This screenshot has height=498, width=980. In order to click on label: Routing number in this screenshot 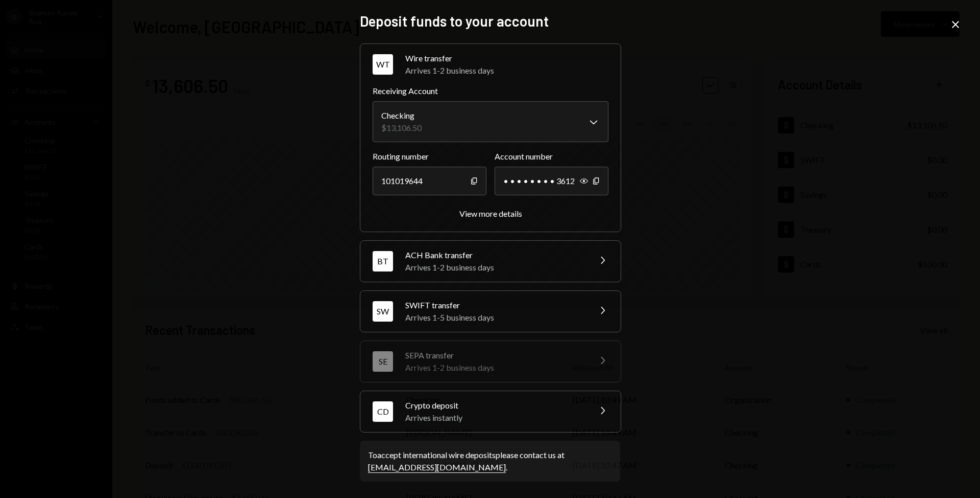, I will do `click(429, 156)`.